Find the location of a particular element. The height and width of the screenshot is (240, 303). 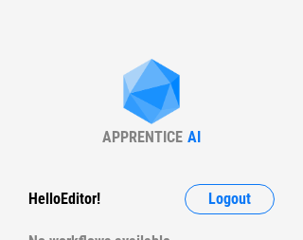

img: Apprentice AI is located at coordinates (152, 93).